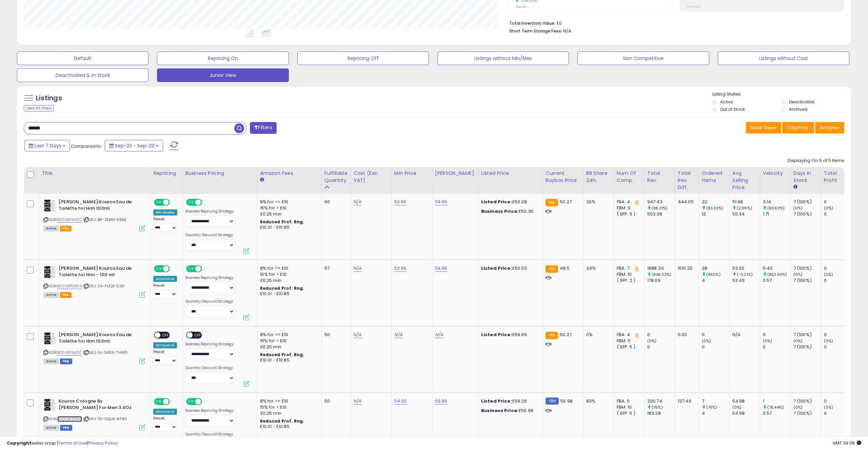 The width and height of the screenshot is (868, 450). What do you see at coordinates (104, 220) in the screenshot?
I see `span: | SKU: BR-ZERM-K85K` at bounding box center [104, 220].